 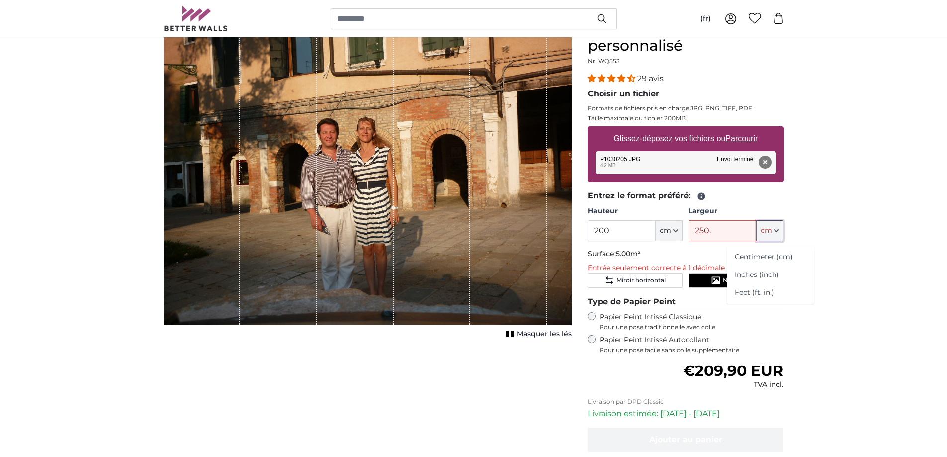 What do you see at coordinates (629, 254) in the screenshot?
I see `span: 5.00m²` at bounding box center [629, 254].